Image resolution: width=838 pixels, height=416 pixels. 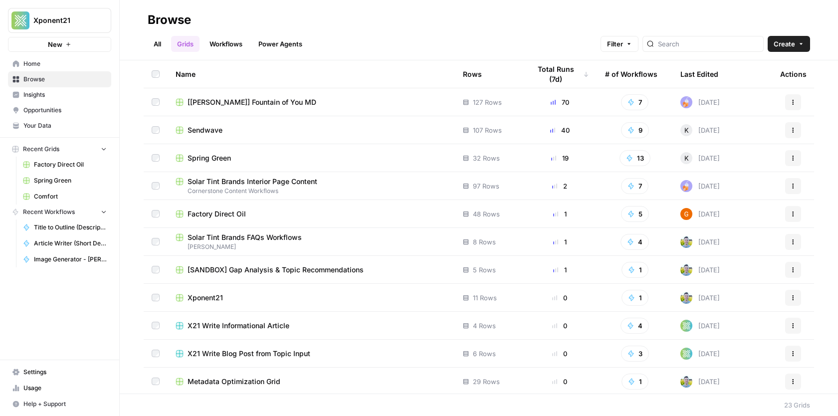 What do you see at coordinates (485, 298) in the screenshot?
I see `span: 11 Rows` at bounding box center [485, 298].